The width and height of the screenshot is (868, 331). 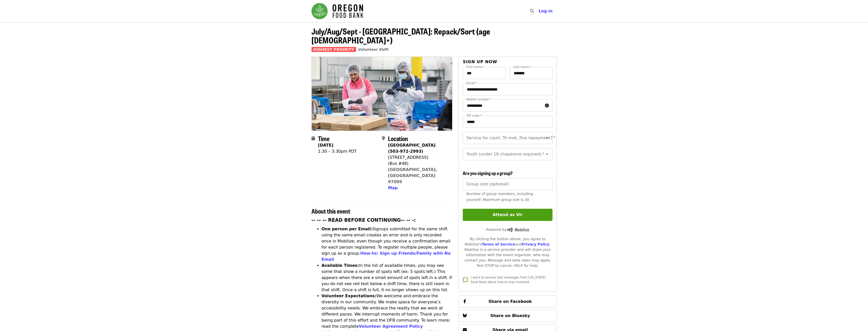 What do you see at coordinates (503, 105) in the screenshot?
I see `input: Mobile number` at bounding box center [503, 105].